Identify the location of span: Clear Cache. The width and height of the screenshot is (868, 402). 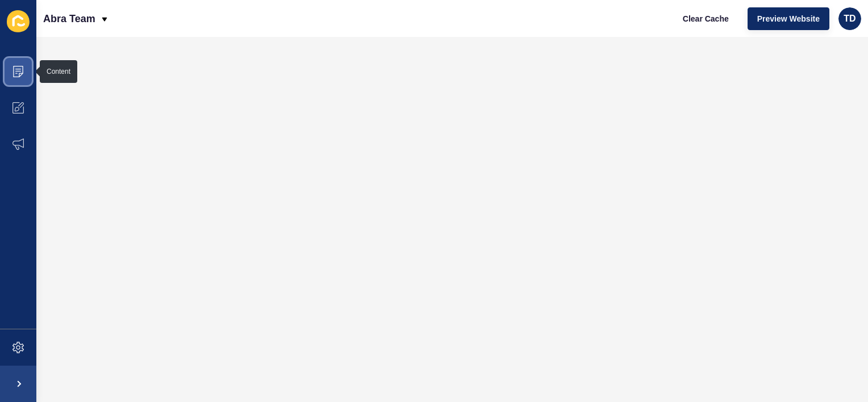
(705, 19).